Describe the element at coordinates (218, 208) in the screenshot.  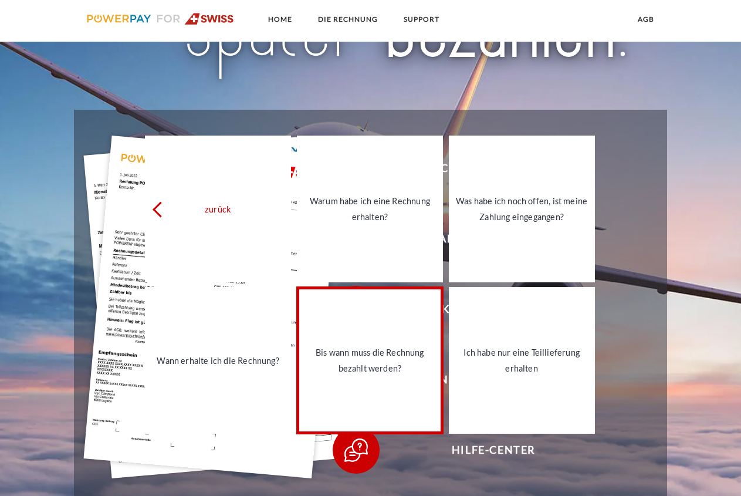
I see `div: zurück` at that location.